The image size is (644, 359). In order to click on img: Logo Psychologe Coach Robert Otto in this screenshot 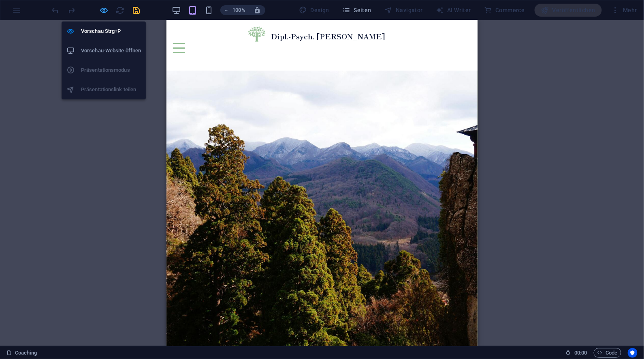, I will do `click(93, 14)`.